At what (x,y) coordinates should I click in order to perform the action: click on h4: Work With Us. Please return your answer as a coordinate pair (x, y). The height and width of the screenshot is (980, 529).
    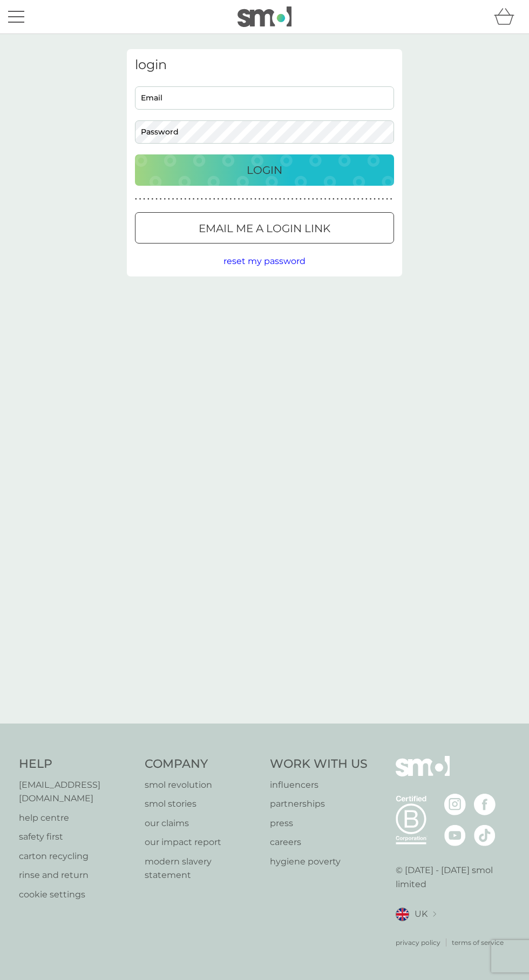
    Looking at the image, I should click on (319, 764).